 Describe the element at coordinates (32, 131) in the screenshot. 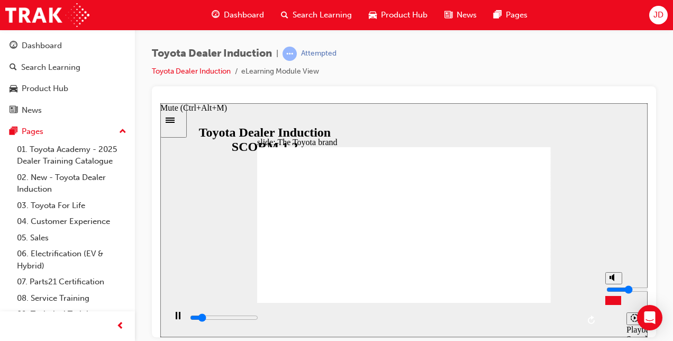

I see `div: Pages` at that location.